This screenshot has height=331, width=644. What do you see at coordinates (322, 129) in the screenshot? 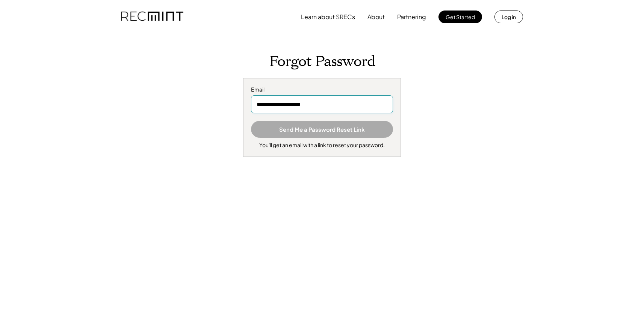
I see `button: Send Me a Password Reset Link` at bounding box center [322, 129].